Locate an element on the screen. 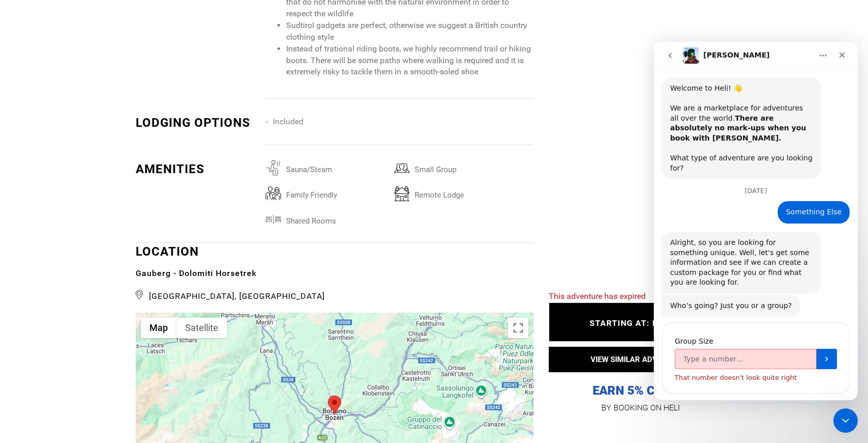  img: sharedrooms.svg is located at coordinates (273, 219).